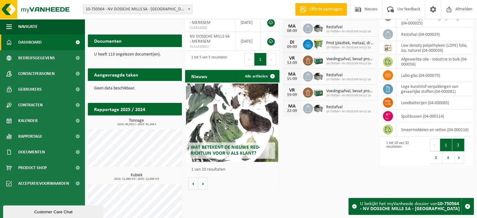  What do you see at coordinates (318, 44) in the screenshot?
I see `img: WB-0660-HPE-GN-50` at bounding box center [318, 44].